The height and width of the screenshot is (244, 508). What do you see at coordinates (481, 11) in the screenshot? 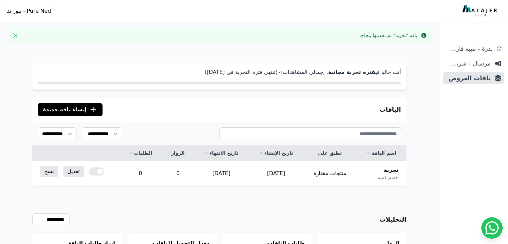
I see `img: MatajerTech Logo` at bounding box center [481, 11].